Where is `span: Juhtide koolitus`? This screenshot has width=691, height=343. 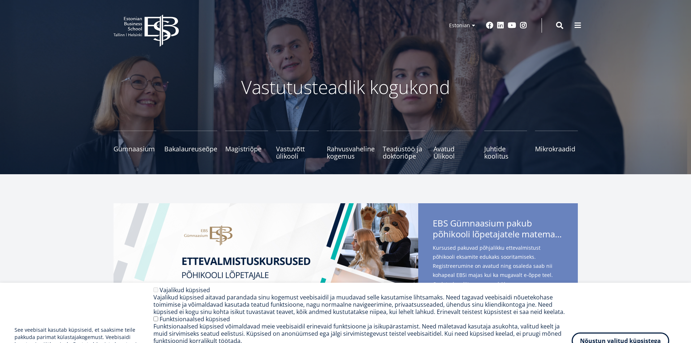
span: Juhtide koolitus is located at coordinates (506, 152).